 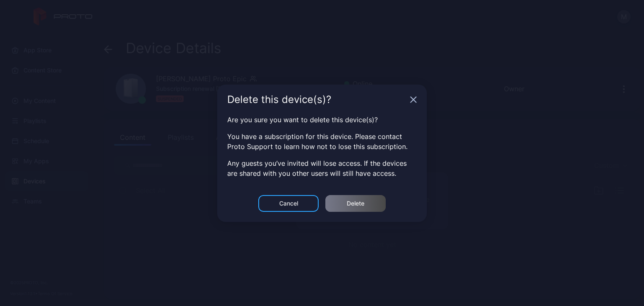 I want to click on div: Delete, so click(x=355, y=204).